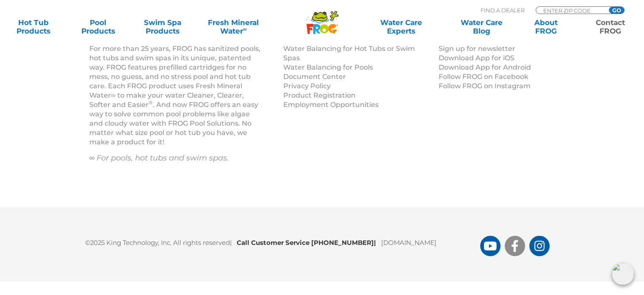  I want to click on a: Water CareExperts, so click(401, 27).